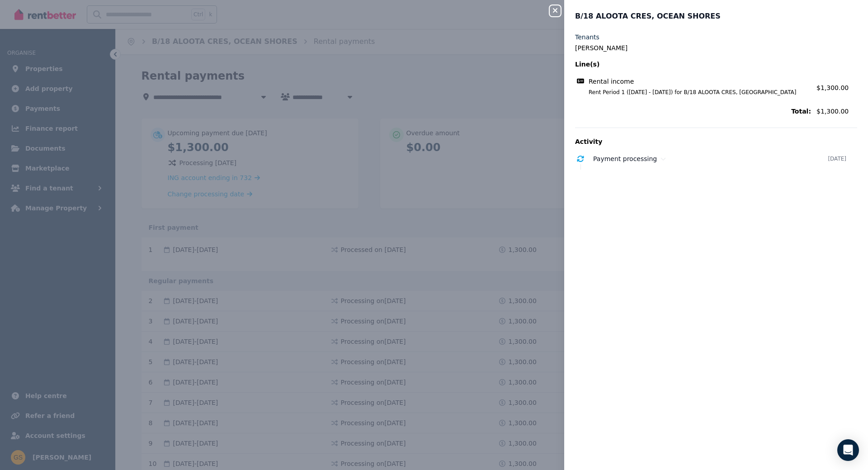  Describe the element at coordinates (587, 37) in the screenshot. I see `label: Tenants` at that location.